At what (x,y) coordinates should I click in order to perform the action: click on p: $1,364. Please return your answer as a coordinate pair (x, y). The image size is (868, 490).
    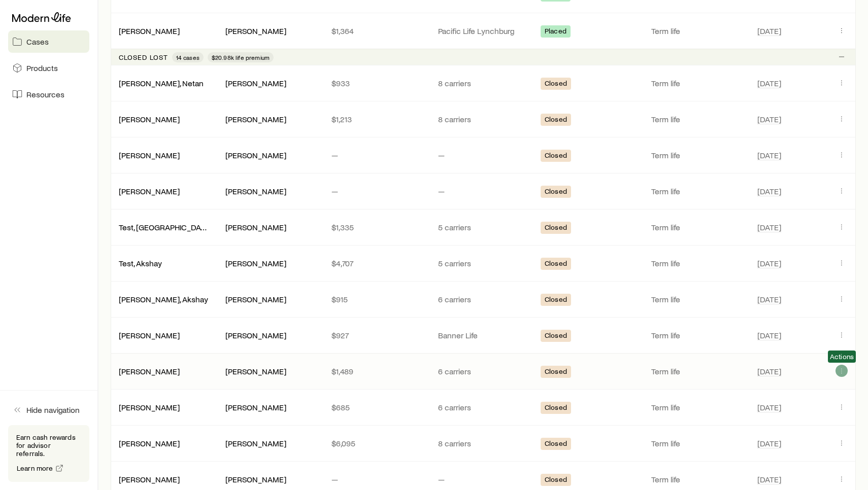
    Looking at the image, I should click on (377, 31).